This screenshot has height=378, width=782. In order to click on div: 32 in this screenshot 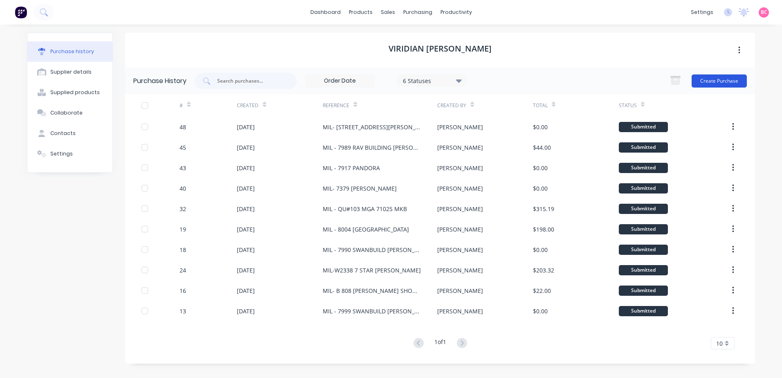, I will do `click(183, 209)`.